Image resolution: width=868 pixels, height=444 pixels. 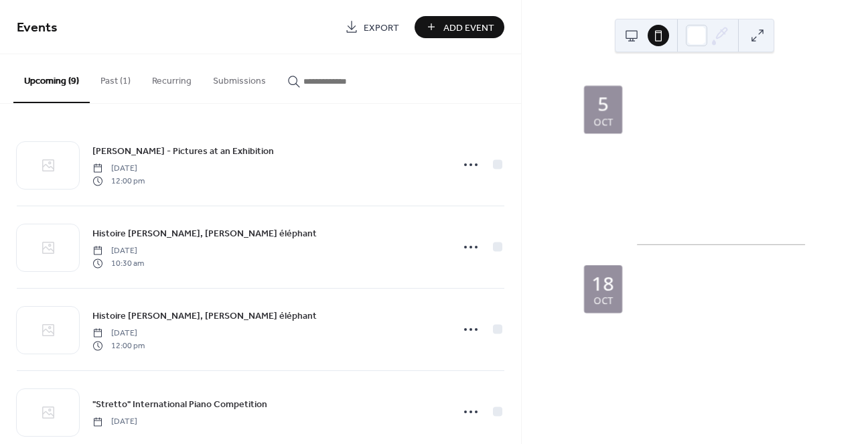 What do you see at coordinates (37, 27) in the screenshot?
I see `span: Events` at bounding box center [37, 27].